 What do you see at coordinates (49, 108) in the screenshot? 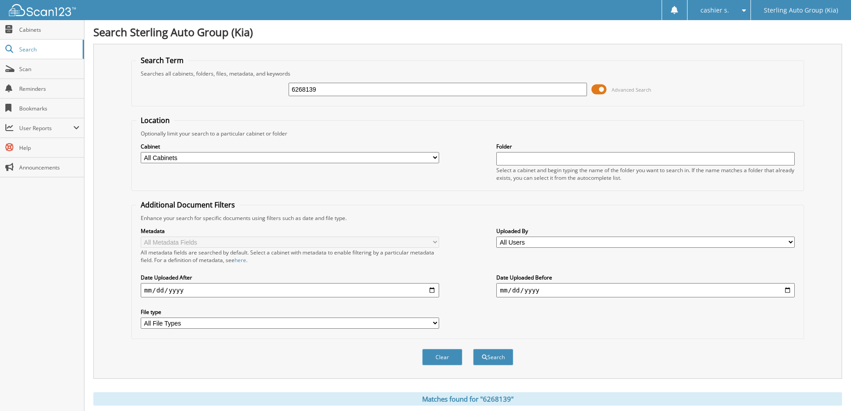
I see `span: Bookmarks` at bounding box center [49, 108].